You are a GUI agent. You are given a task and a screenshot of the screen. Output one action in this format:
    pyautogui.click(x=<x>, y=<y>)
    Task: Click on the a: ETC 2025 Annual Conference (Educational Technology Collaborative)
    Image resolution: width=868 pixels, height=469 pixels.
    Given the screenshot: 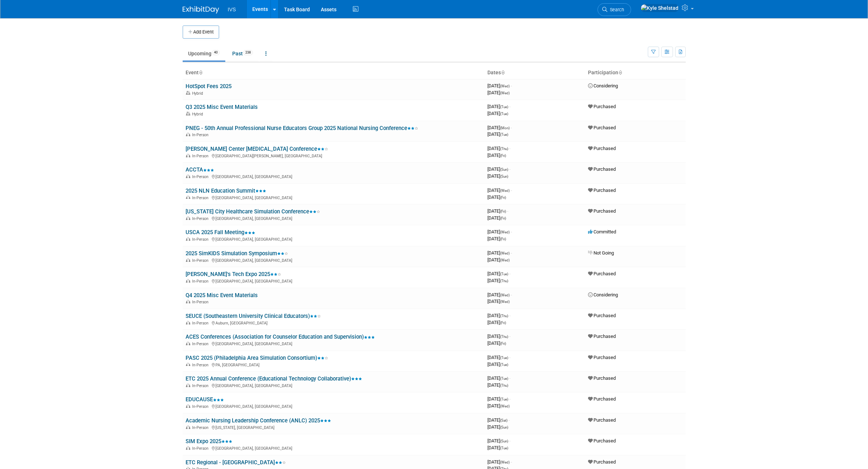 What is the action you would take?
    pyautogui.click(x=273, y=379)
    